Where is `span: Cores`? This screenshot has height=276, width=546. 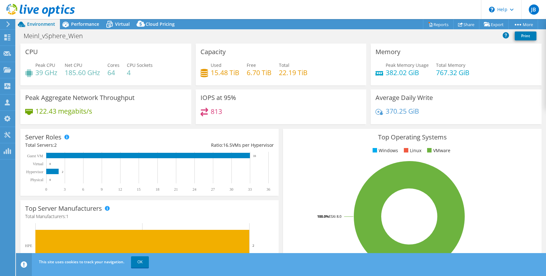
span: Cores is located at coordinates (113, 65).